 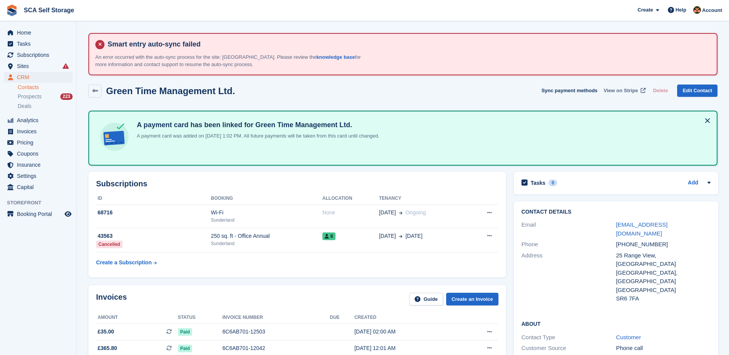 I want to click on img: stora-icon-8386f47178a22dfd0bd8f6a31ec36ba5ce8667c1dd55bd0f319d3a0aa187defe.svg, so click(x=12, y=10).